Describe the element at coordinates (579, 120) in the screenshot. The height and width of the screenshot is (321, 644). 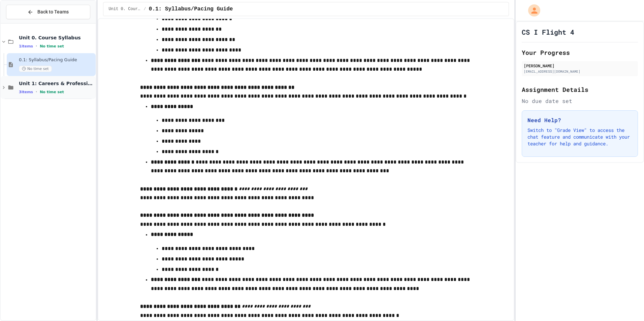
I see `h3: Need Help?` at that location.